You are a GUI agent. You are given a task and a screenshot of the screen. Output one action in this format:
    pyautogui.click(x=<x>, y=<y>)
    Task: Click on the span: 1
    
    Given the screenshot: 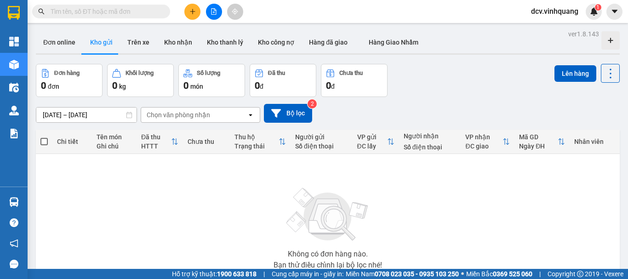 What is the action you would take?
    pyautogui.click(x=597, y=7)
    